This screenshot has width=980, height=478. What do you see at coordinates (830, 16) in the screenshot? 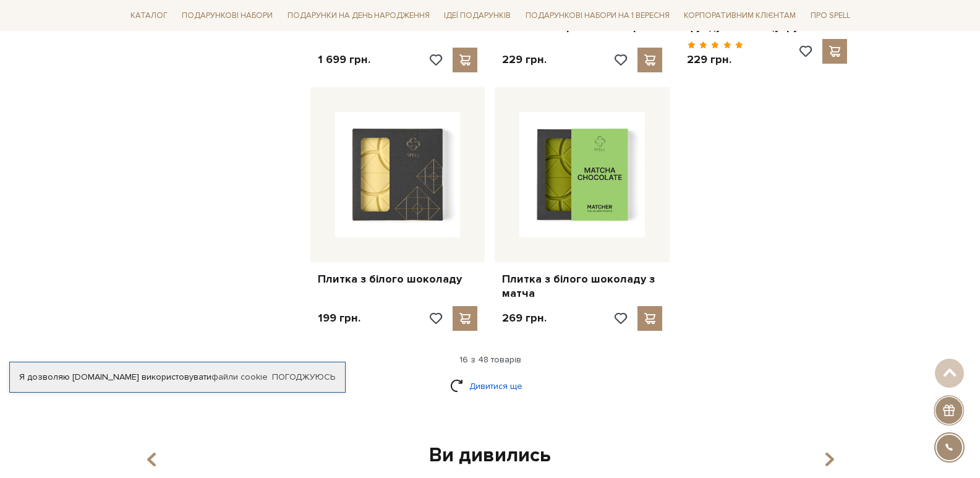
I see `a: Про Spell` at bounding box center [830, 16].